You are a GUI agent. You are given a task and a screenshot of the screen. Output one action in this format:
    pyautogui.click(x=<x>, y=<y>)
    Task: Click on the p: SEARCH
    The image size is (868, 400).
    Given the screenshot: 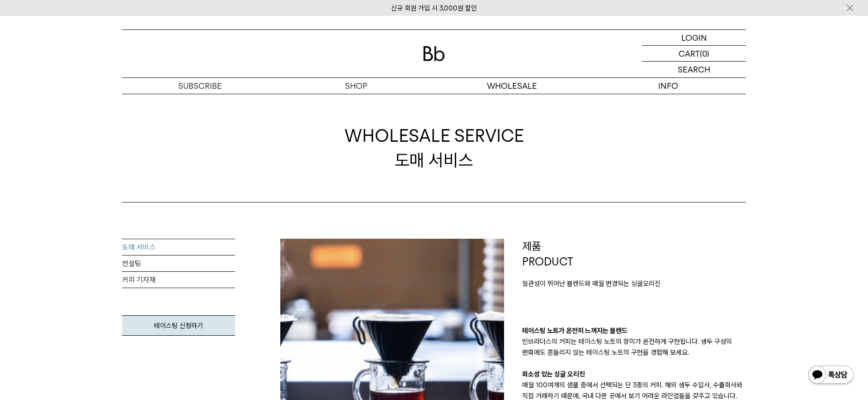 What is the action you would take?
    pyautogui.click(x=694, y=70)
    